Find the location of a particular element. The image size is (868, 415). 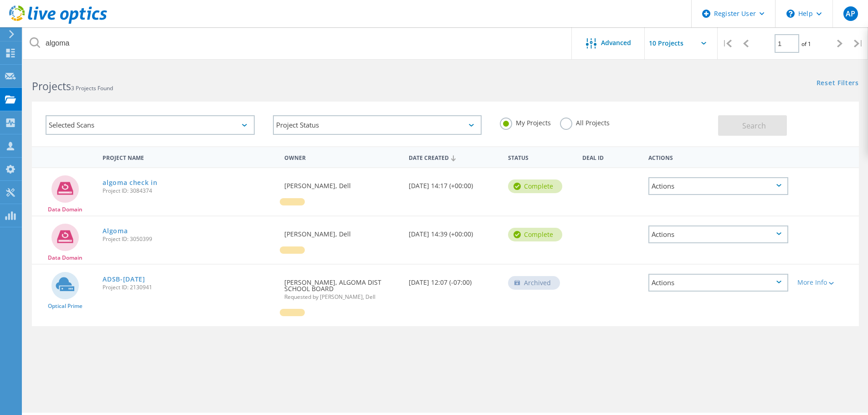

span: Optical Prime is located at coordinates (65, 306).